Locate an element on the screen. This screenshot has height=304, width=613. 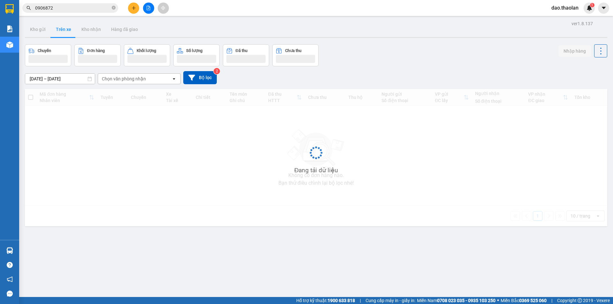
button: aim is located at coordinates (163, 8).